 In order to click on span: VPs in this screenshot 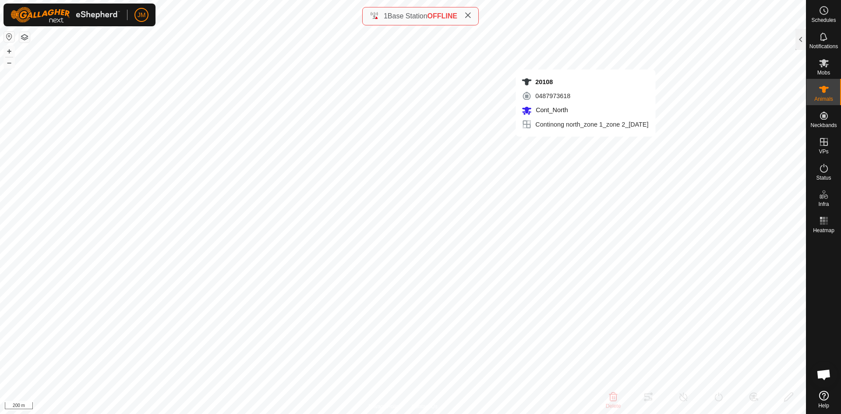, I will do `click(823, 152)`.